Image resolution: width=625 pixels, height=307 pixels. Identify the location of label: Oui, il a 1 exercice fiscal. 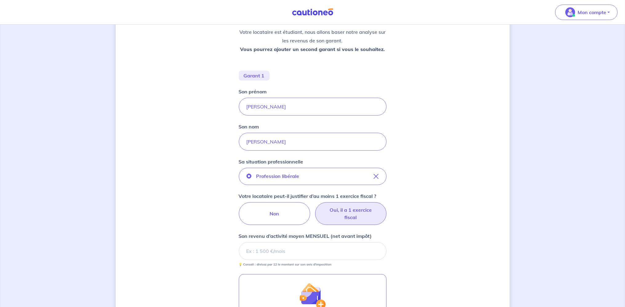
(351, 214).